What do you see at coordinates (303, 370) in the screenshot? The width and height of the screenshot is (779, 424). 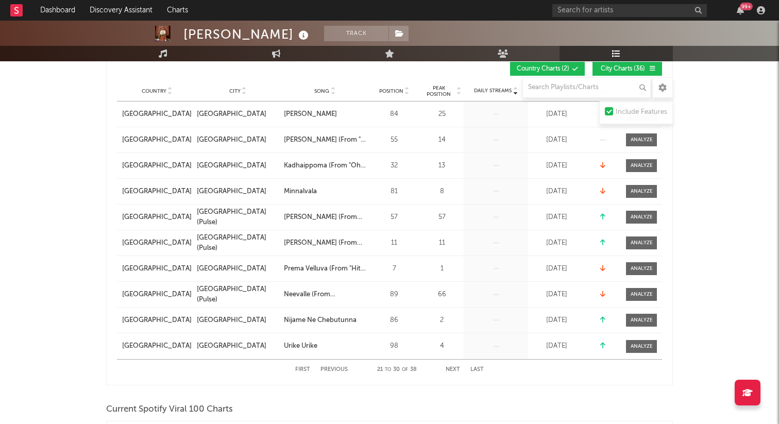 I see `button: First` at bounding box center [303, 370].